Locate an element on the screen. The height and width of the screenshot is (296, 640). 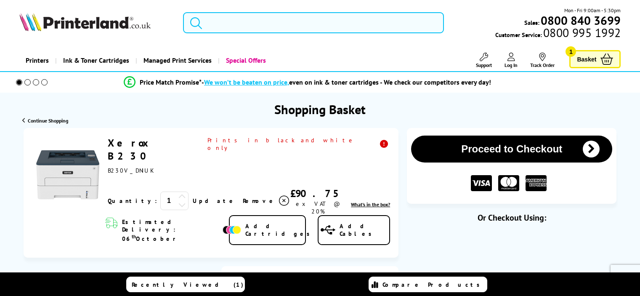
a: Support is located at coordinates (484, 60).